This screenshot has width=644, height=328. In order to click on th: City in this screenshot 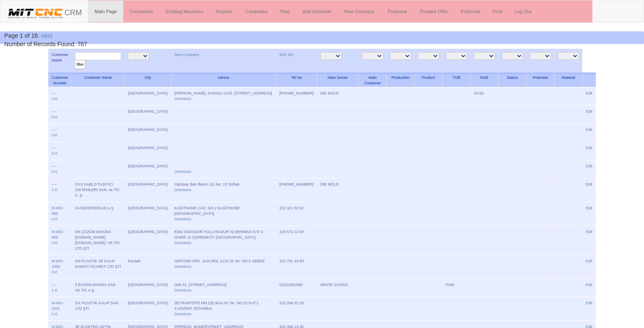, I will do `click(148, 80)`.